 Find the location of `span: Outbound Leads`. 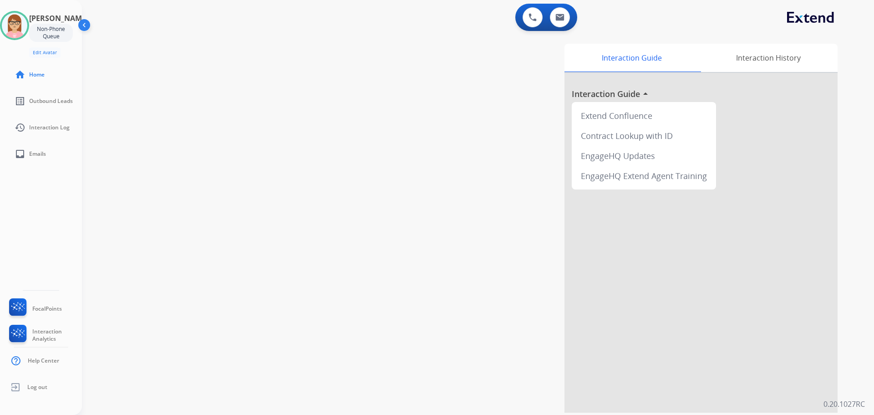

span: Outbound Leads is located at coordinates (51, 101).